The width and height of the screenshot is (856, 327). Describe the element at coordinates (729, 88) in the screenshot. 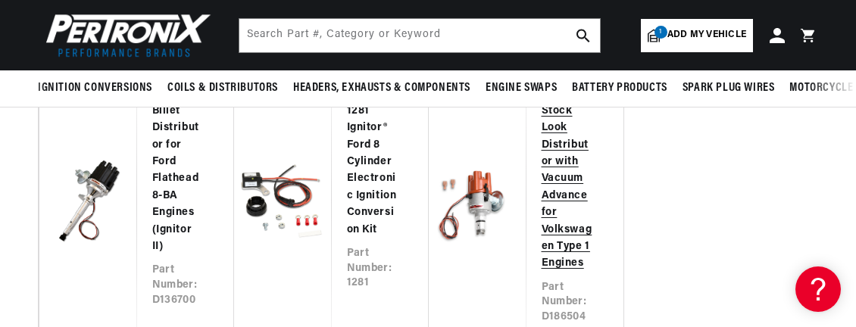

I see `summary: Spark Plug Wires` at that location.